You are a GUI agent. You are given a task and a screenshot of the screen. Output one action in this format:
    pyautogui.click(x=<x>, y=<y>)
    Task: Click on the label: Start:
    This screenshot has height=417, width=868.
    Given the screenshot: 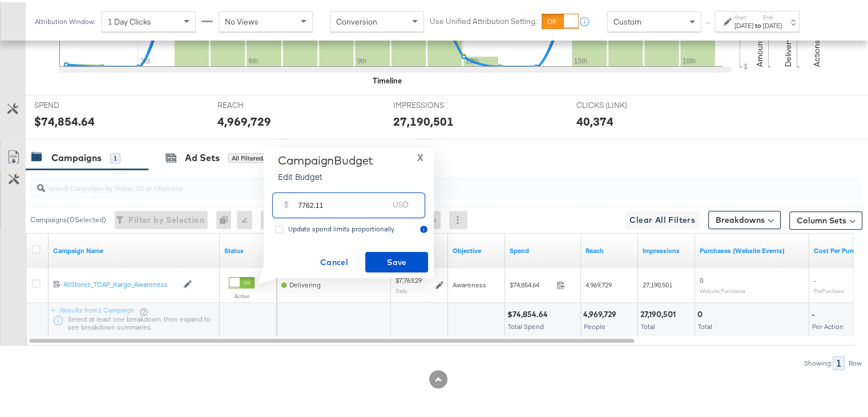 What is the action you would take?
    pyautogui.click(x=744, y=15)
    